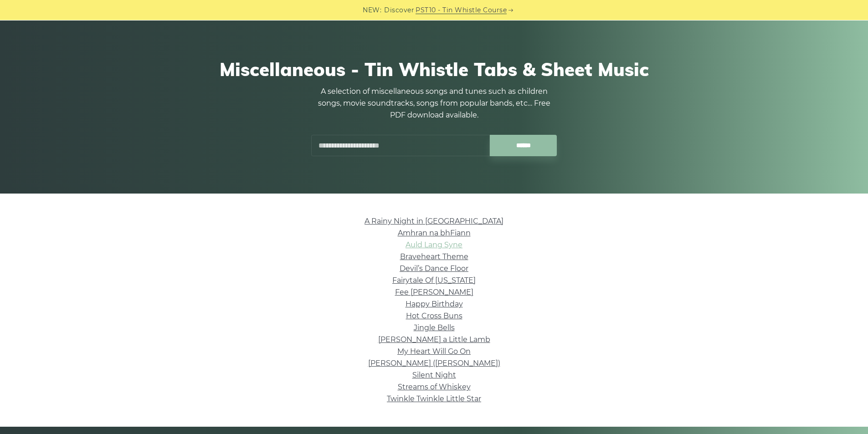  I want to click on a: Twinkle Twinkle Little Star, so click(434, 399).